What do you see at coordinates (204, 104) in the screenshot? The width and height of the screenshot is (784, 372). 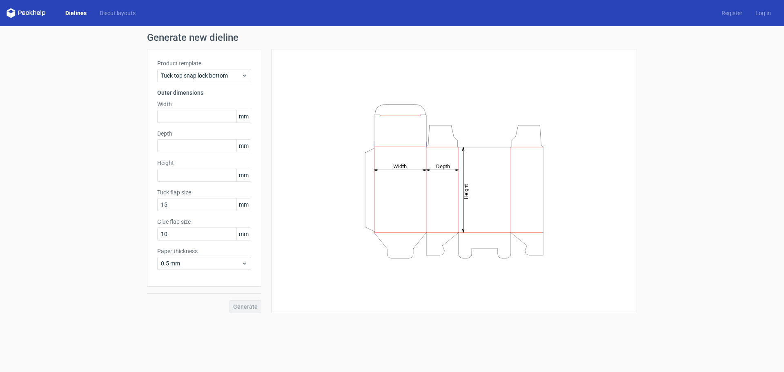 I see `label: Width` at bounding box center [204, 104].